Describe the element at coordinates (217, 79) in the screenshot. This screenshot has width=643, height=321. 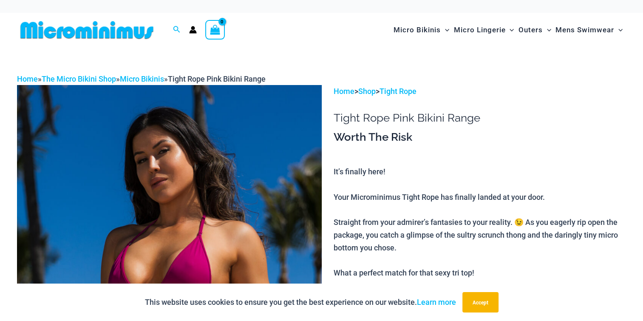
I see `span: Tight Rope Pink Bikini Range` at that location.